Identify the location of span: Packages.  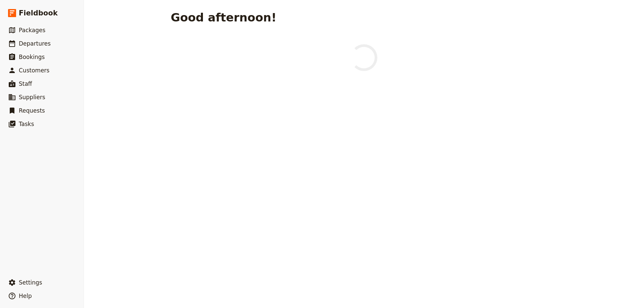
(32, 30).